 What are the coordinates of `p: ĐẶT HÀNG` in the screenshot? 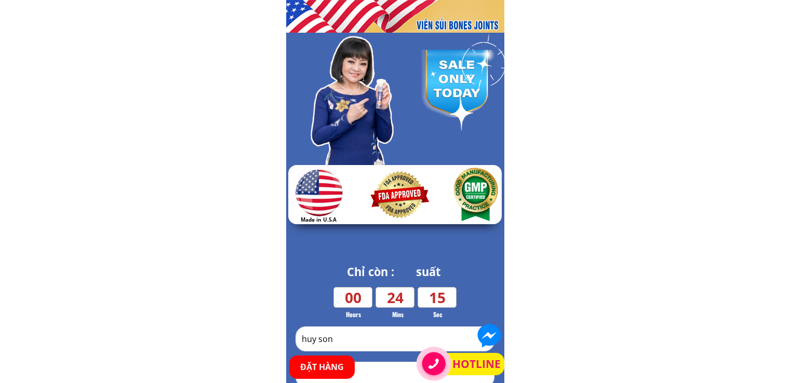 It's located at (322, 367).